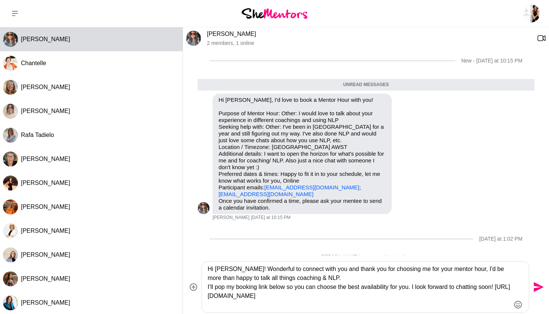 This screenshot has width=549, height=314. I want to click on div: Amy Cunliffe, so click(10, 278).